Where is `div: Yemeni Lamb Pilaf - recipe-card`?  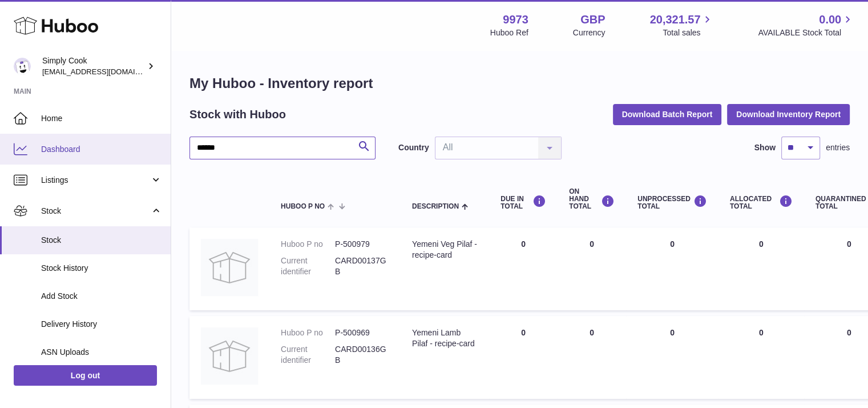 div: Yemeni Lamb Pilaf - recipe-card is located at coordinates (445, 339).